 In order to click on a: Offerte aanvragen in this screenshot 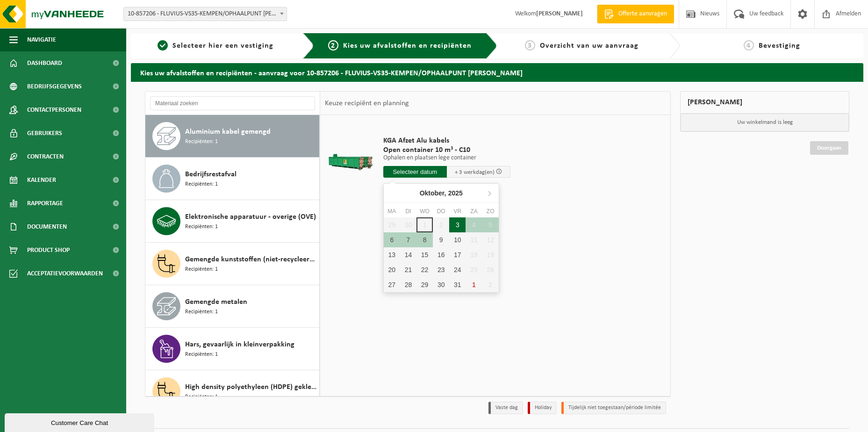, I will do `click(635, 14)`.